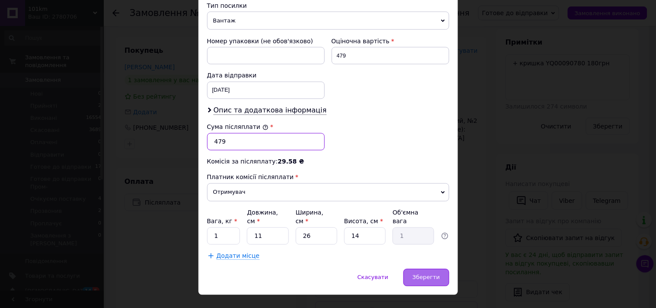  What do you see at coordinates (227, 6) in the screenshot?
I see `span: Тип посилки` at bounding box center [227, 6].